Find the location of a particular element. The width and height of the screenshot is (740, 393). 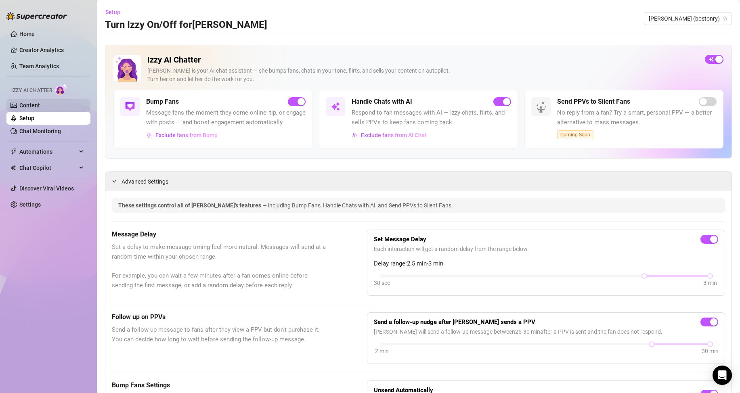

span: Setup is located at coordinates (113, 12).